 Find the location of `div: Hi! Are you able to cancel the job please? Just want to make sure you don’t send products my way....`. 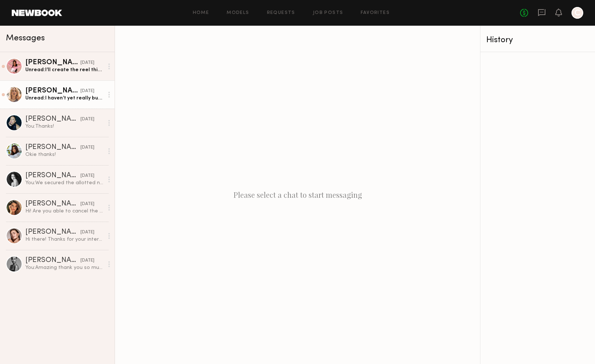

div: Hi! Are you able to cancel the job please? Just want to make sure you don’t send products my way.... is located at coordinates (64, 211).